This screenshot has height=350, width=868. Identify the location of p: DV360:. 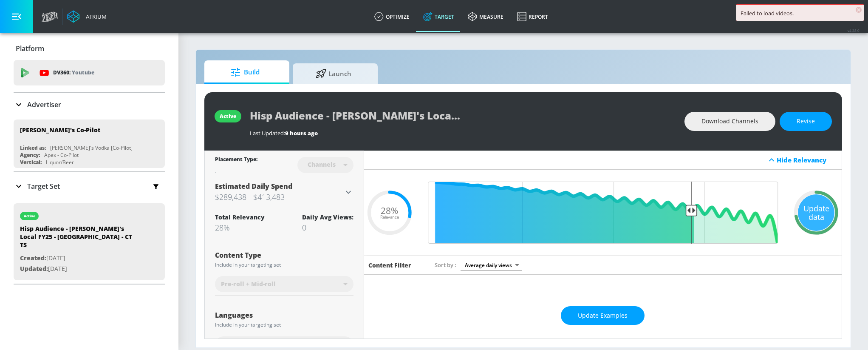
(74, 73).